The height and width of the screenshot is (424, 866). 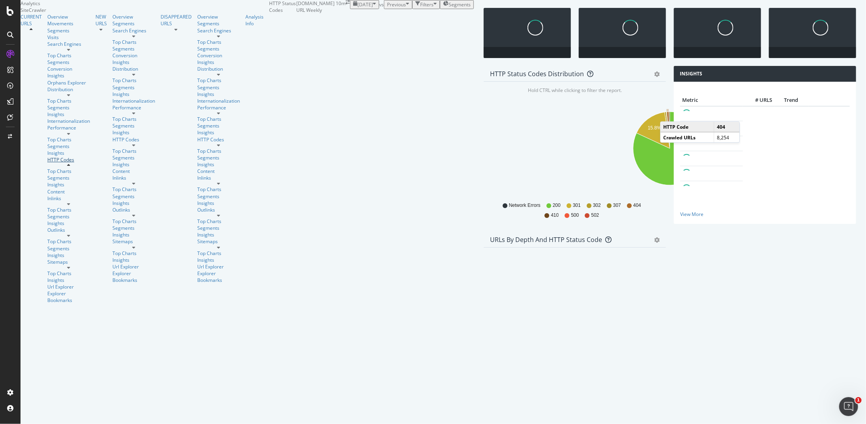 I want to click on span: 404, so click(x=637, y=205).